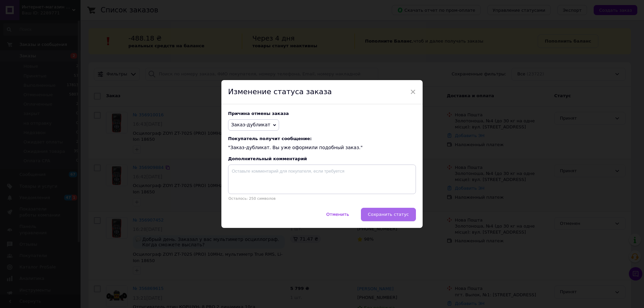 The image size is (644, 308). I want to click on div: Изменение статуса заказа, so click(322, 92).